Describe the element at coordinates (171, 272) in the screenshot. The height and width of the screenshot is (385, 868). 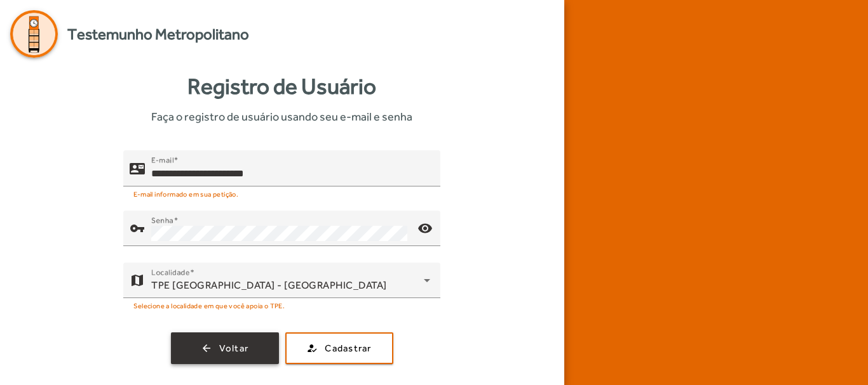
I see `mat-label: Localidade` at that location.